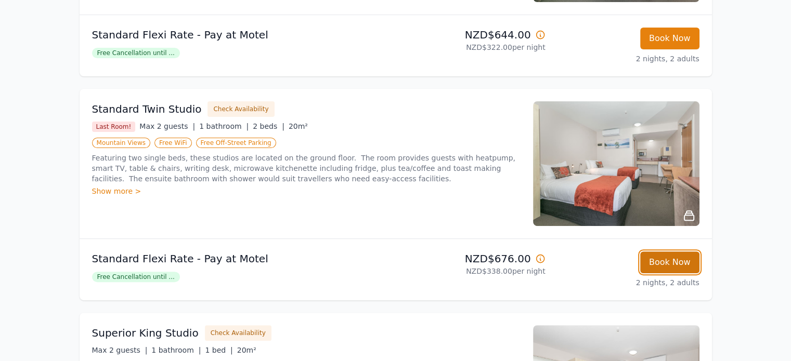  What do you see at coordinates (236, 143) in the screenshot?
I see `span: Free Off-Street Parking` at bounding box center [236, 143].